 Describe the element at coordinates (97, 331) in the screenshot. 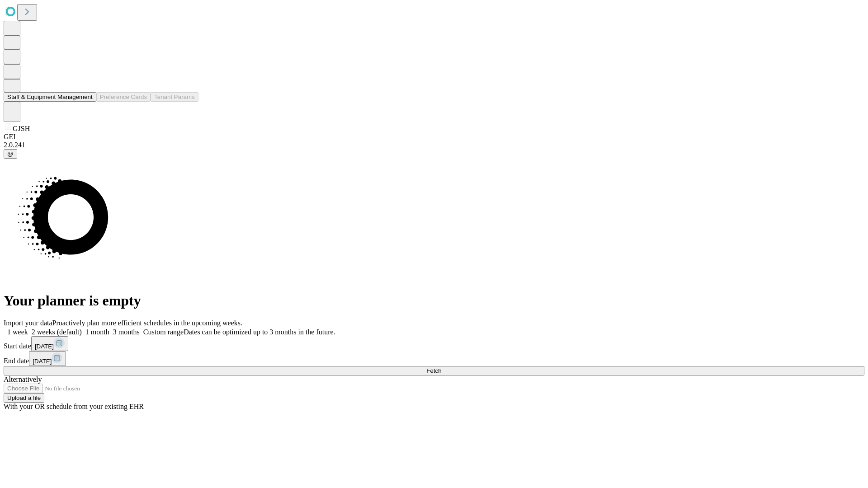

I see `span: 1 month` at that location.